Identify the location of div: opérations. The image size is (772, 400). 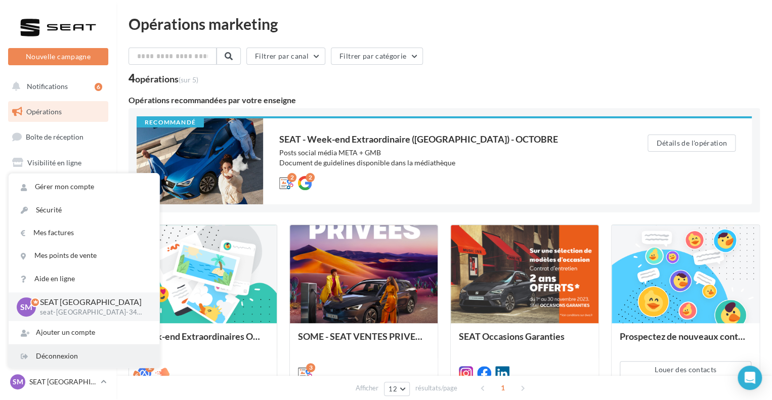
(166, 79).